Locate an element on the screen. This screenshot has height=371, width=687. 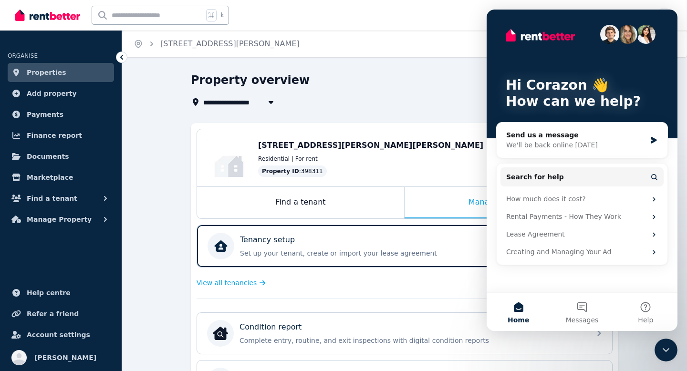
span: Help centre is located at coordinates (49, 293).